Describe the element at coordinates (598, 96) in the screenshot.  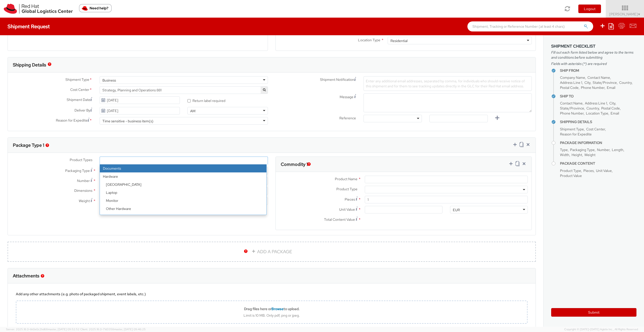
I see `h4: Ship To` at that location.